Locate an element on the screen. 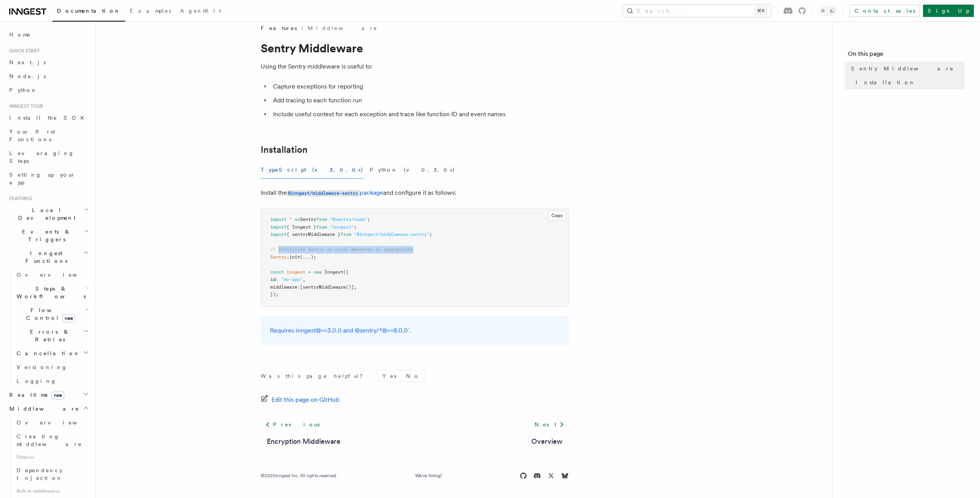 The height and width of the screenshot is (498, 980). span: Steps & Workflows is located at coordinates (50, 293).